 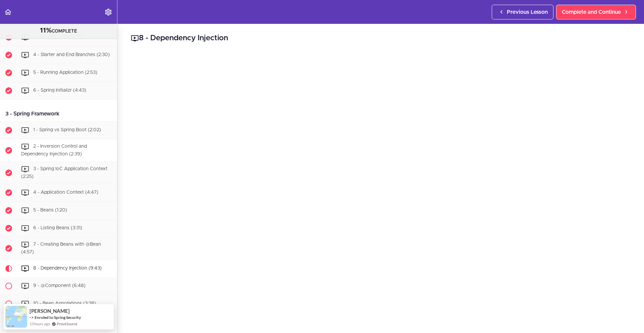 What do you see at coordinates (65, 73) in the screenshot?
I see `span: 5 - Running Application (2:53)` at bounding box center [65, 73].